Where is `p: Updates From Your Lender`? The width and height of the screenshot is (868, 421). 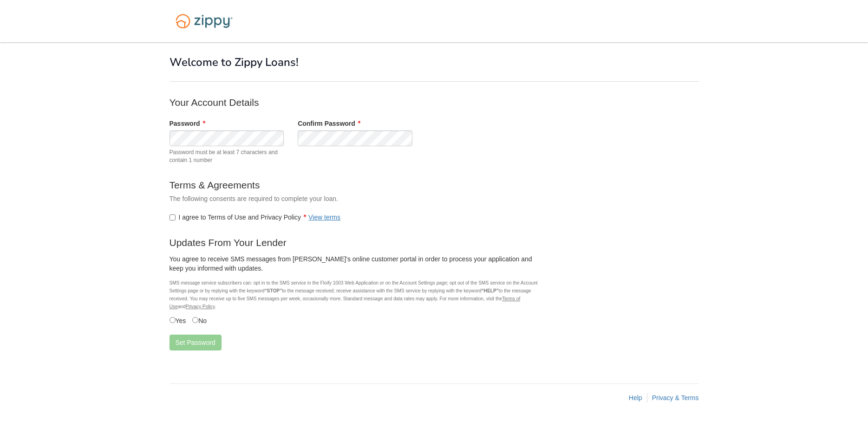 p: Updates From Your Lender is located at coordinates (355, 243).